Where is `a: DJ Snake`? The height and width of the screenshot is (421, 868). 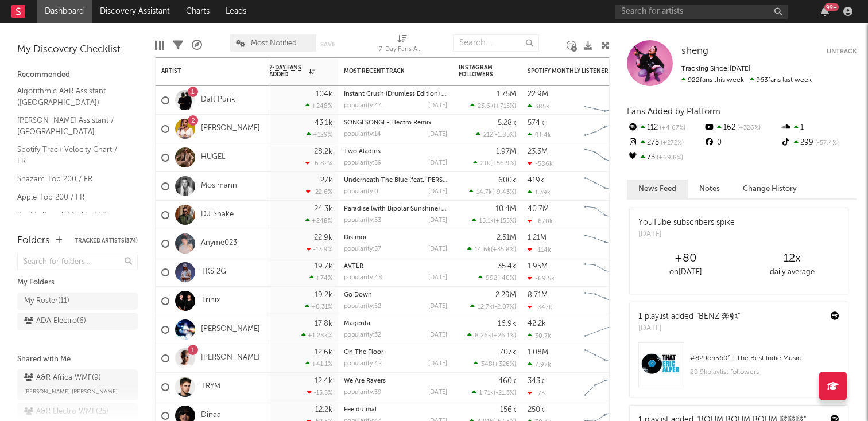
a: DJ Snake is located at coordinates (217, 215).